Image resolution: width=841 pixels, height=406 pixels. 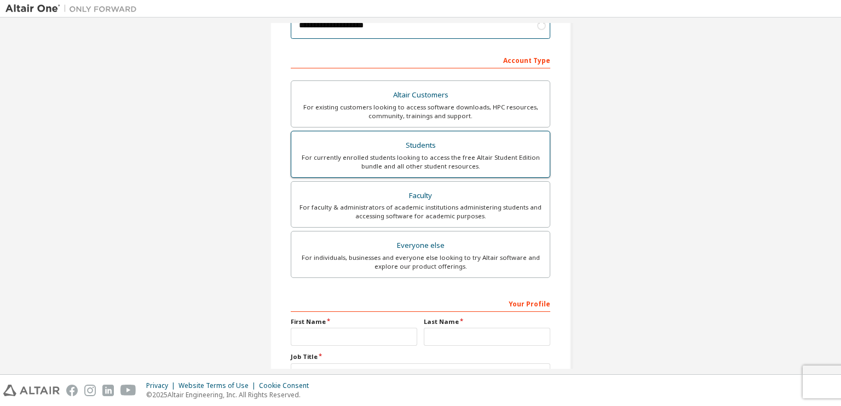 What do you see at coordinates (420, 303) in the screenshot?
I see `div: Your Profile` at bounding box center [420, 303].